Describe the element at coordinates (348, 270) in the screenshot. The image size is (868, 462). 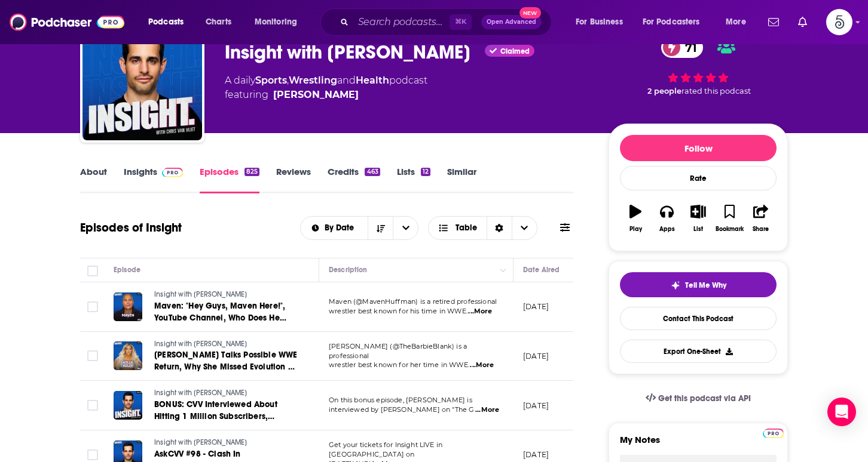
I see `div: Description` at that location.